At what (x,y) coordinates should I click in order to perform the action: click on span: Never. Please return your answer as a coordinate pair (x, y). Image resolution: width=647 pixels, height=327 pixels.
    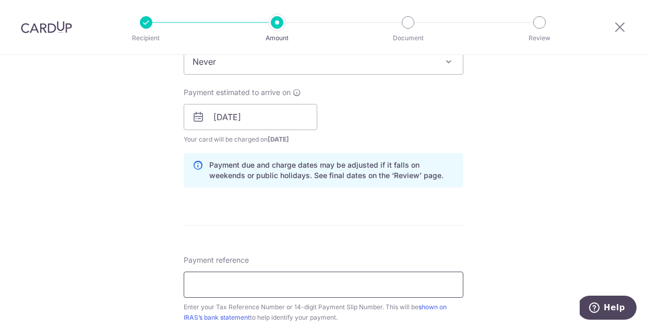
    Looking at the image, I should click on (323, 62).